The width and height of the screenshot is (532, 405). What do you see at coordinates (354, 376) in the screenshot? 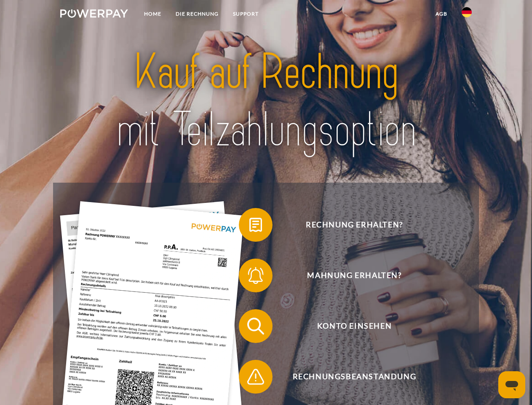
I see `span: Rechnungsbeanstandung` at bounding box center [354, 376].